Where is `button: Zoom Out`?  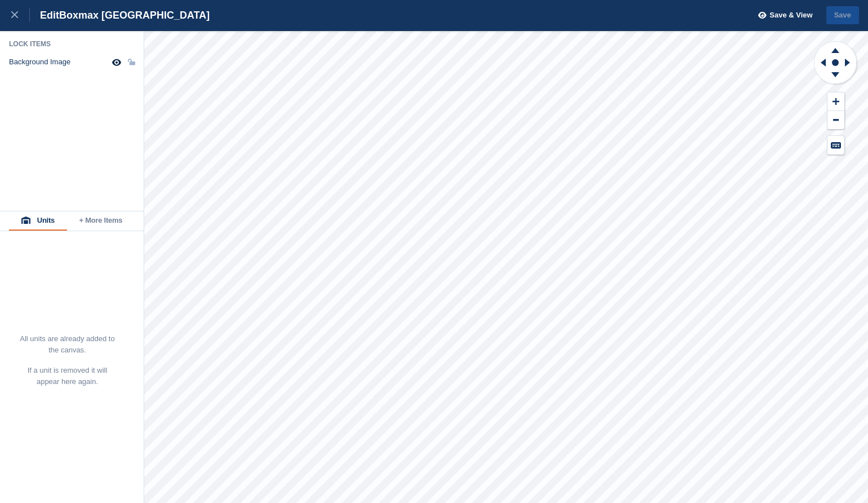 button: Zoom Out is located at coordinates (835, 120).